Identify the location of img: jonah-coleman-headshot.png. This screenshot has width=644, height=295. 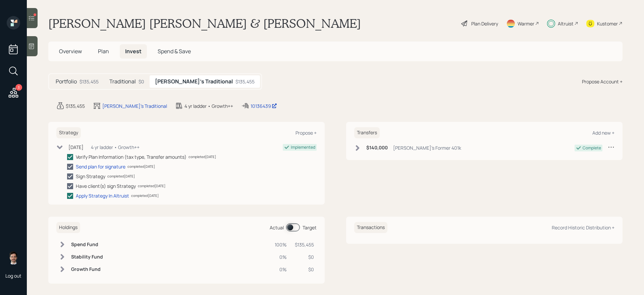
(13, 258).